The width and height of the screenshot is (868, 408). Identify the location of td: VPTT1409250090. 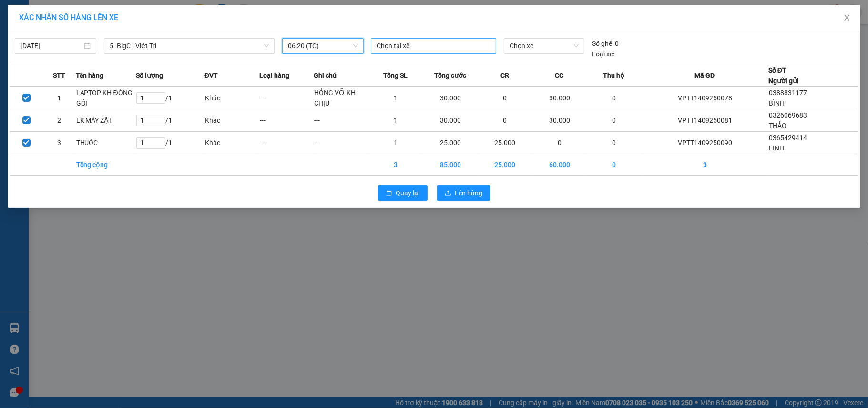
(705, 142).